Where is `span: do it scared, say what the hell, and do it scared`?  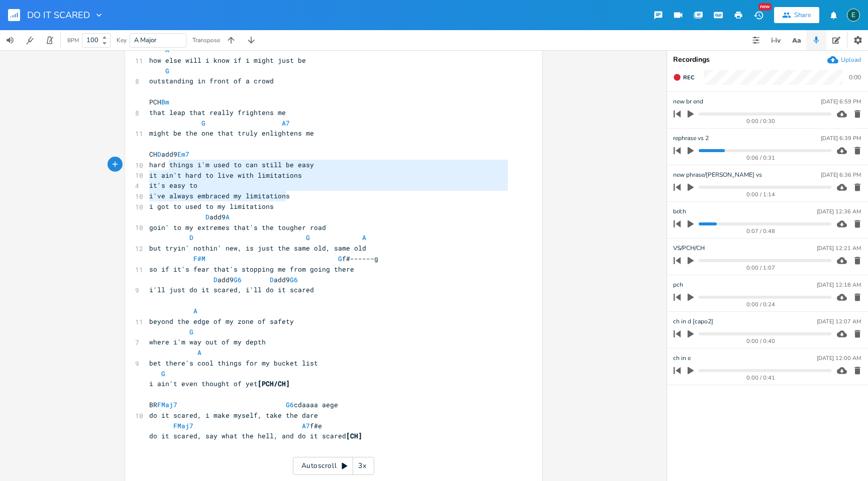
span: do it scared, say what the hell, and do it scared is located at coordinates (256, 435).